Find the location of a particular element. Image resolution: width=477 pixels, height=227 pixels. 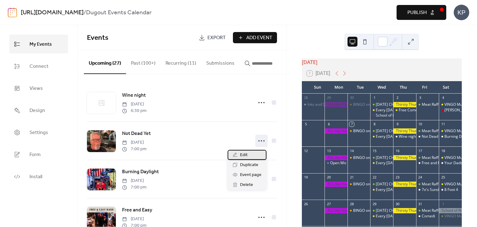

div: 20 is located at coordinates (329, 177).